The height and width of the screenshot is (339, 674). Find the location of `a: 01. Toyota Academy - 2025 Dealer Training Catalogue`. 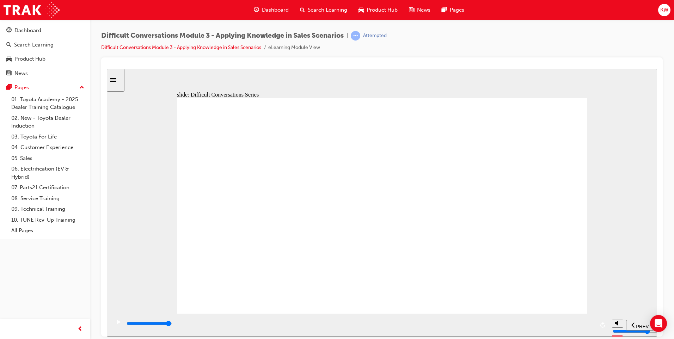

a: 01. Toyota Academy - 2025 Dealer Training Catalogue is located at coordinates (48, 103).